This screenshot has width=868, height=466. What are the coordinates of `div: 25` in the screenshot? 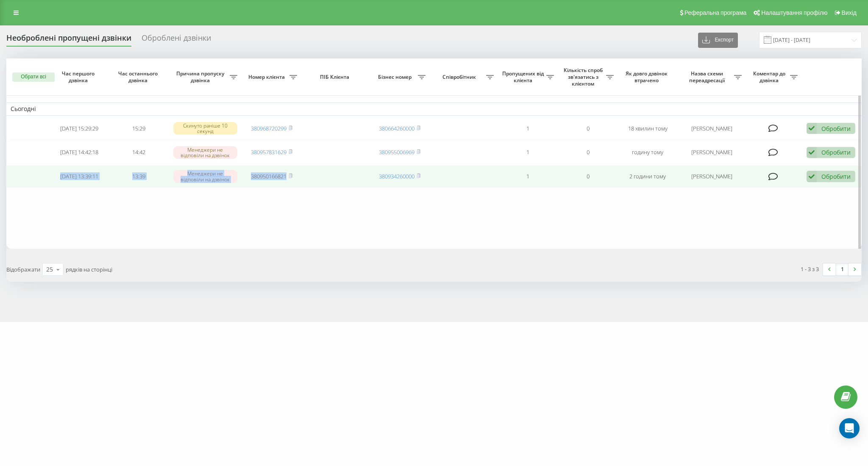 It's located at (50, 270).